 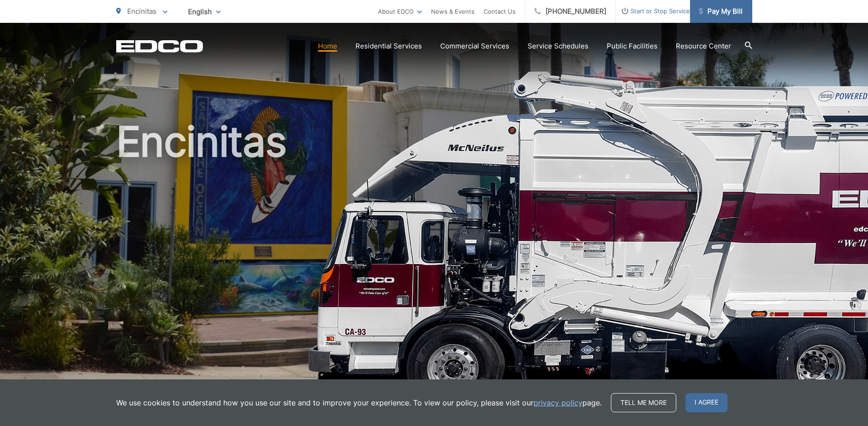 What do you see at coordinates (643, 403) in the screenshot?
I see `a: Tell me more` at bounding box center [643, 403].